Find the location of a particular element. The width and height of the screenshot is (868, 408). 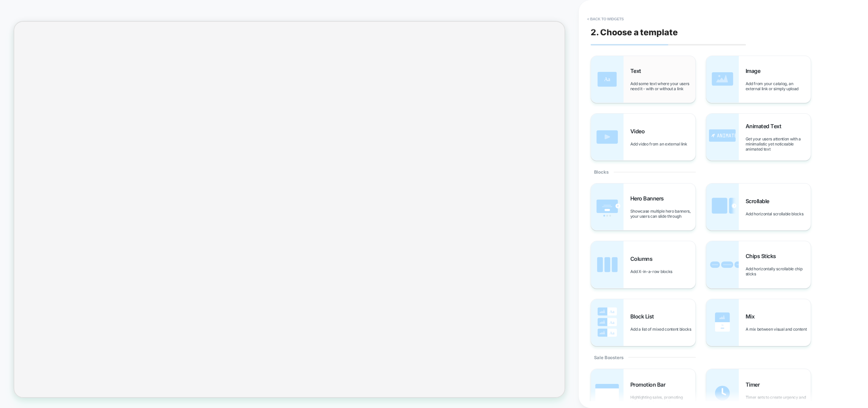

span: Timer sets to create urgency and generate more sales is located at coordinates (778, 400).